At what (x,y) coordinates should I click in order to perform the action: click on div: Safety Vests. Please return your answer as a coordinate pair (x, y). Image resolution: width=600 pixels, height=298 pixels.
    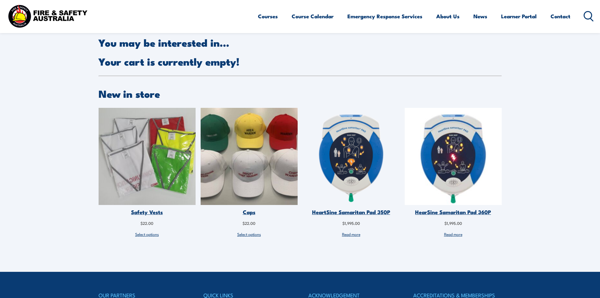
    Looking at the image, I should click on (147, 212).